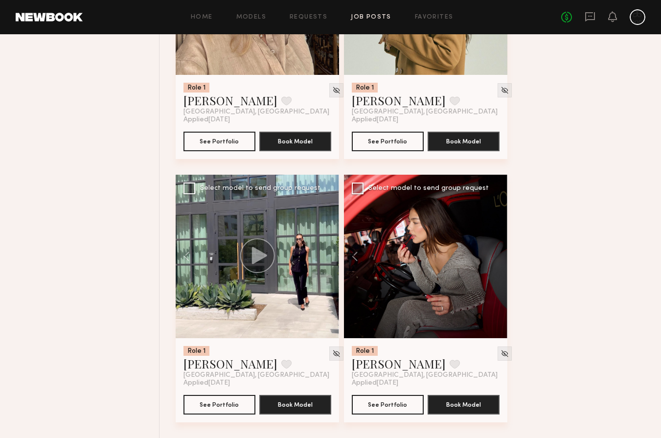 This screenshot has width=661, height=438. What do you see at coordinates (434, 17) in the screenshot?
I see `a: Favorites` at bounding box center [434, 17].